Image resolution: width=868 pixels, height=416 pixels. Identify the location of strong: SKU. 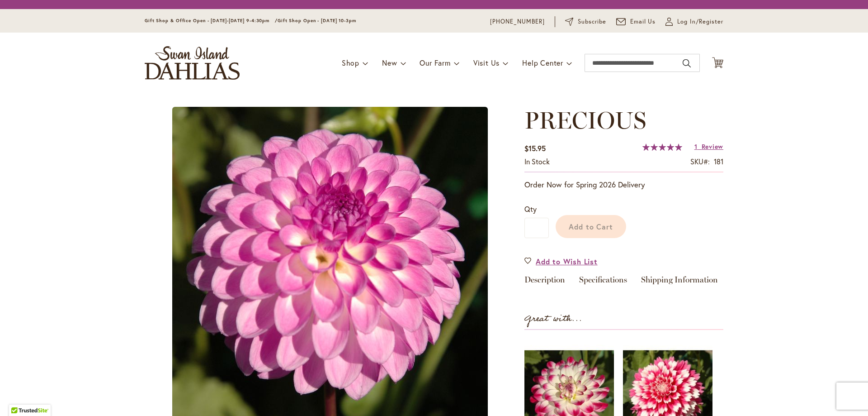
(700, 161).